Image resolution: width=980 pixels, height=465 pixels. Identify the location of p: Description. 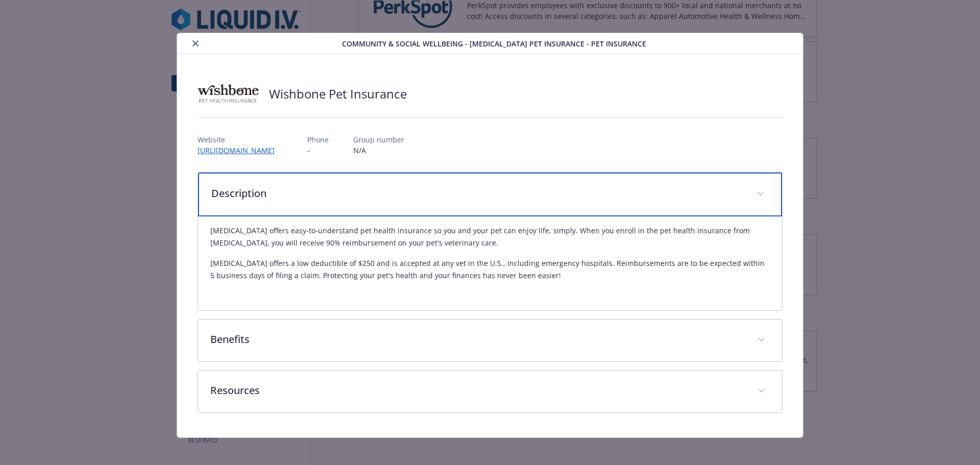
(478, 194).